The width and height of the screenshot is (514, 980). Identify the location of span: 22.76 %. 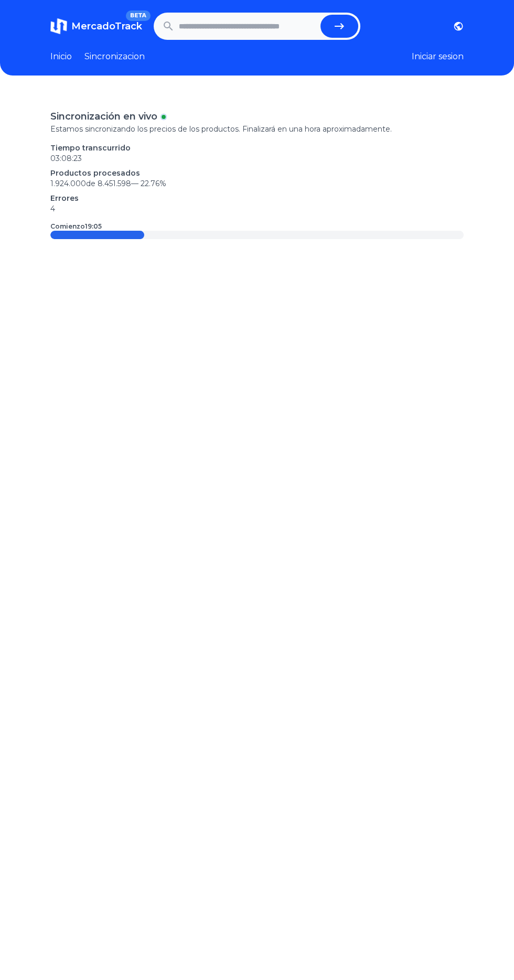
(153, 184).